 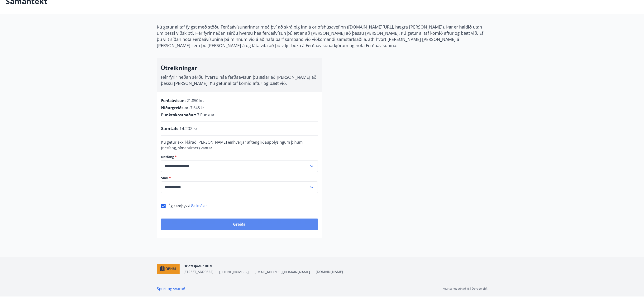 What do you see at coordinates (239, 178) in the screenshot?
I see `label: Sími` at bounding box center [239, 178].